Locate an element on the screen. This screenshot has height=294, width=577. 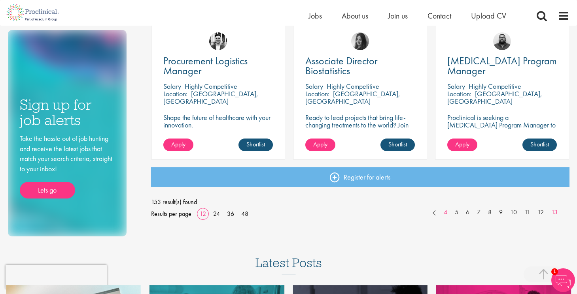
a: 9 is located at coordinates (500, 213).